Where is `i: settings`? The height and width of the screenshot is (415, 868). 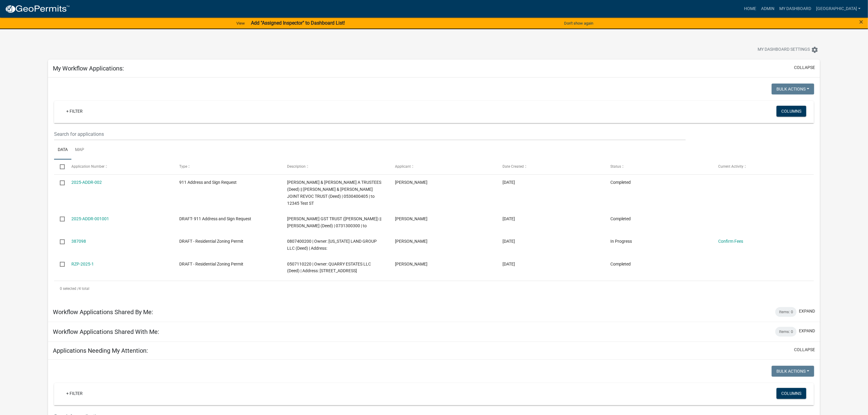
i: settings is located at coordinates (815, 50).